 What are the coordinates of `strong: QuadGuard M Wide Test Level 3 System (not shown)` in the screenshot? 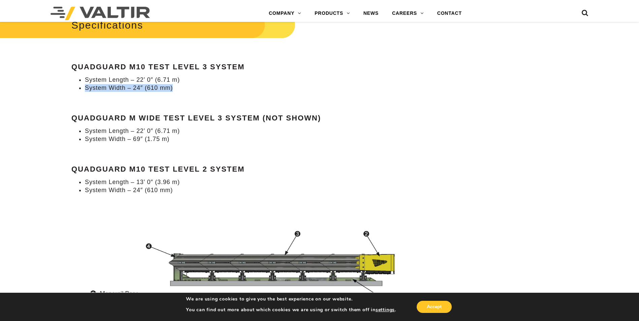 It's located at (196, 118).